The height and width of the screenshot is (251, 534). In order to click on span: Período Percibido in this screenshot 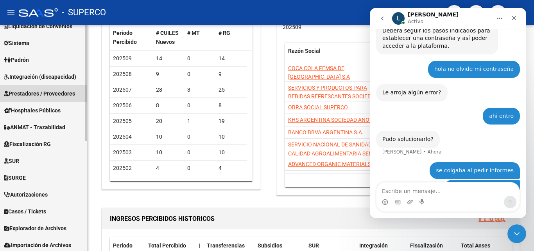, I will do `click(125, 37)`.